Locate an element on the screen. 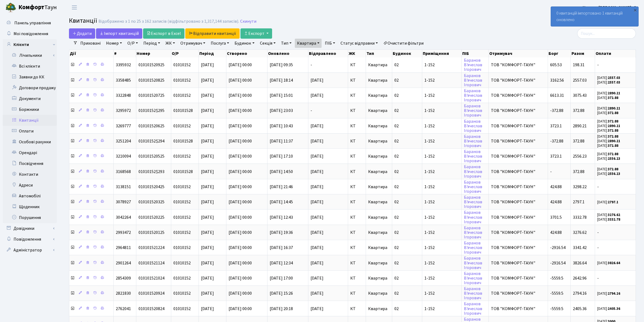  a: Квартира is located at coordinates (308, 44).